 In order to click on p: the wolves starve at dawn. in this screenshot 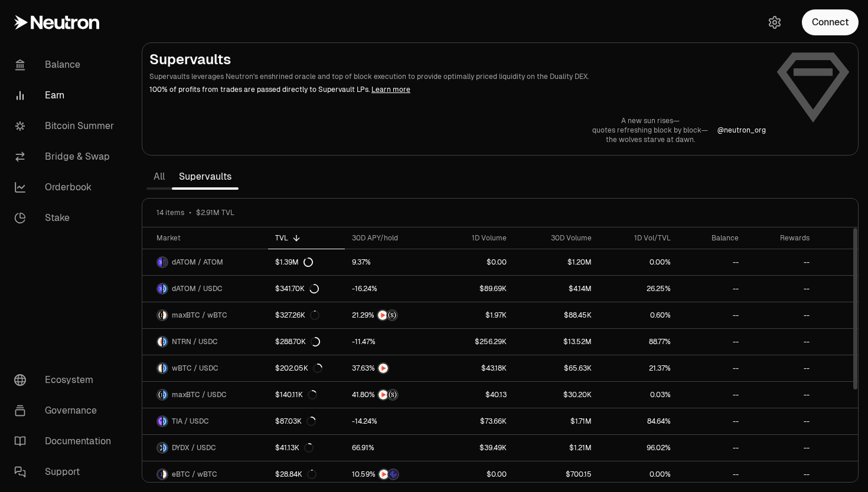, I will do `click(649, 140)`.